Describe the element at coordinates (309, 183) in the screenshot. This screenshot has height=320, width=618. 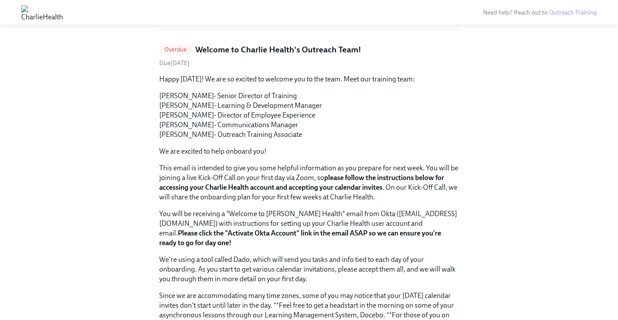
I see `p: This email is intended to give you some helpful information as you prepare for next week. You wil...` at that location.